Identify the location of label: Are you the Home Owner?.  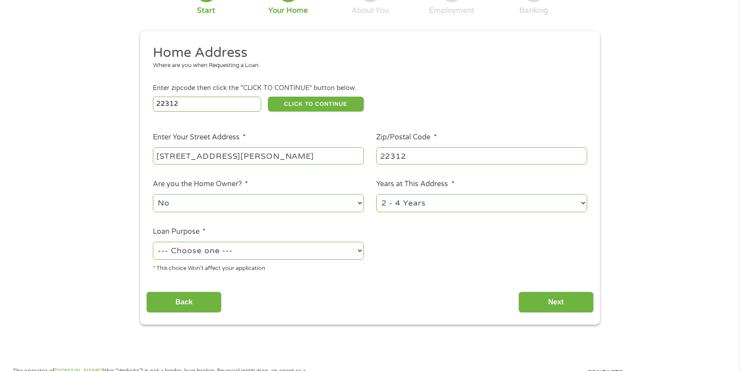
(200, 184).